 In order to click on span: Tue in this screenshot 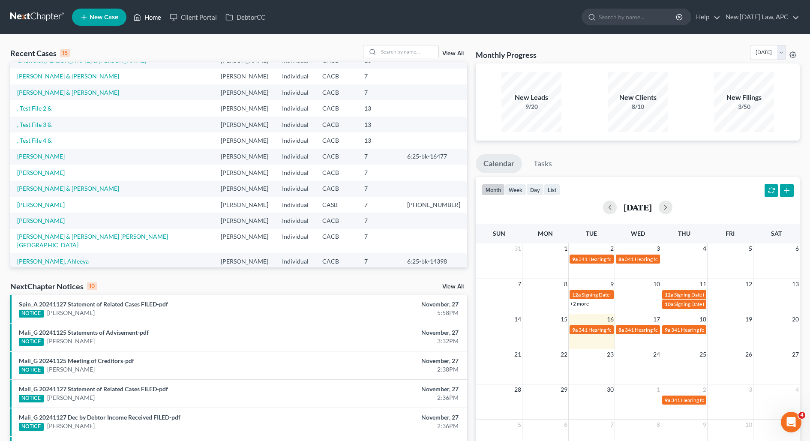, I will do `click(591, 233)`.